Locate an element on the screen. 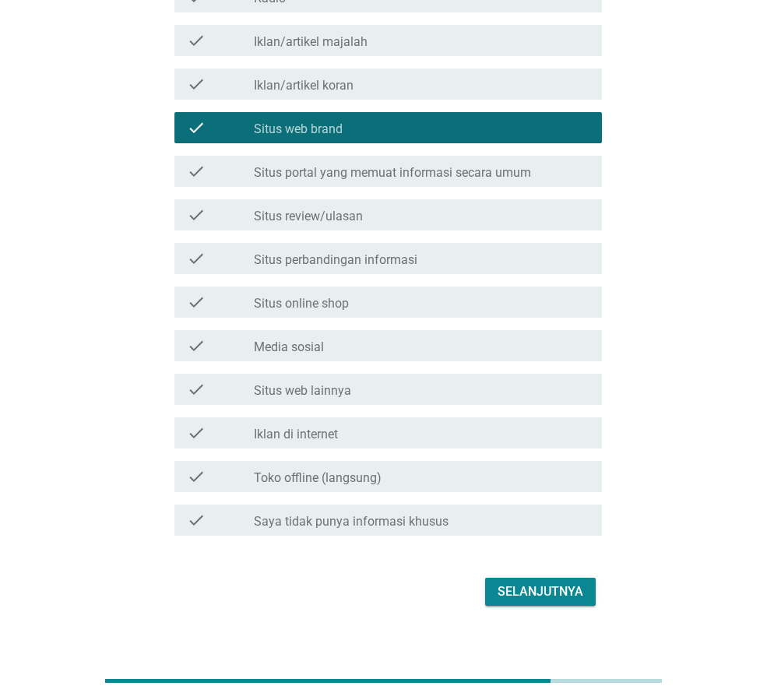 This screenshot has width=767, height=700. label: Situs web brand is located at coordinates (298, 129).